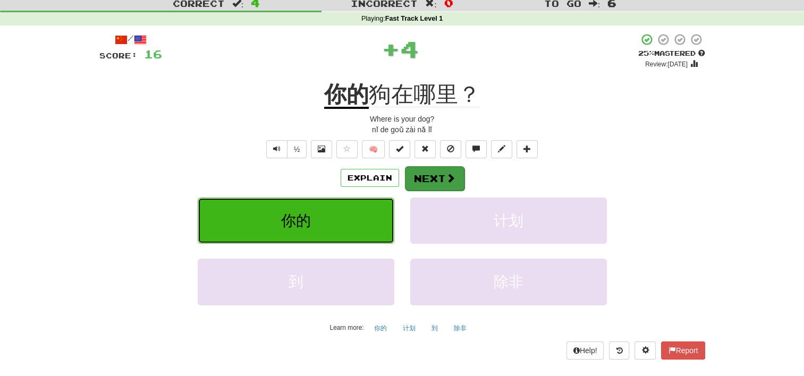 This screenshot has width=804, height=376. What do you see at coordinates (402, 130) in the screenshot?
I see `div: nǐ de goǔ zài nǎ lǐ` at bounding box center [402, 130].